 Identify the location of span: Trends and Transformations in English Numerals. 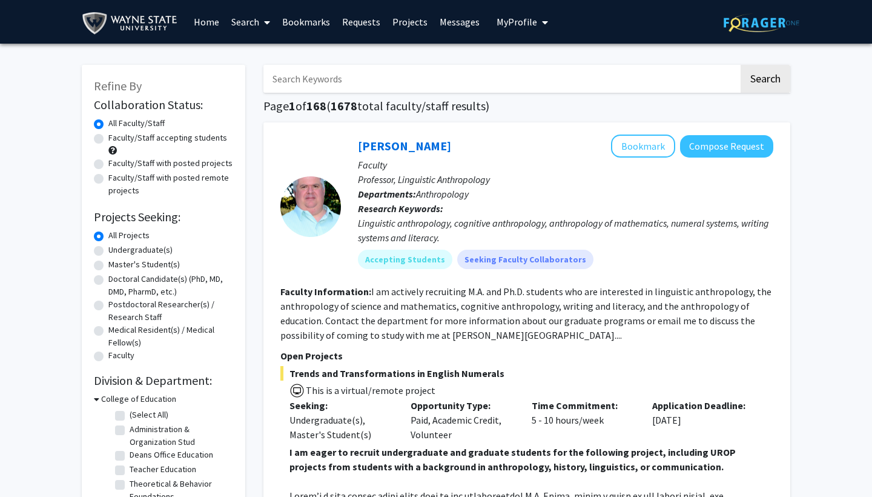
(527, 373).